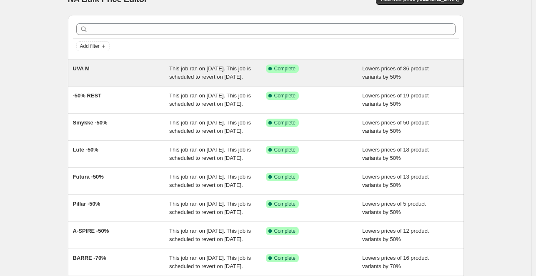 The width and height of the screenshot is (536, 276). What do you see at coordinates (87, 204) in the screenshot?
I see `span: Pillar -50%` at bounding box center [87, 204].